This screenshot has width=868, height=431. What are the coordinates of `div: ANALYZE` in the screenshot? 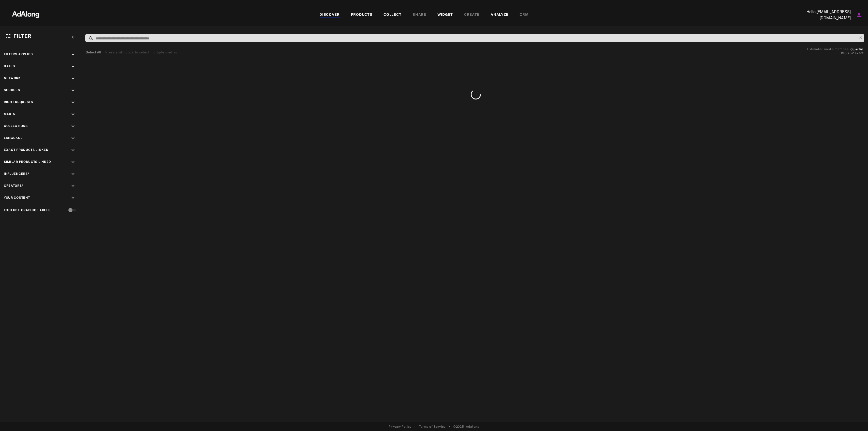 It's located at (500, 15).